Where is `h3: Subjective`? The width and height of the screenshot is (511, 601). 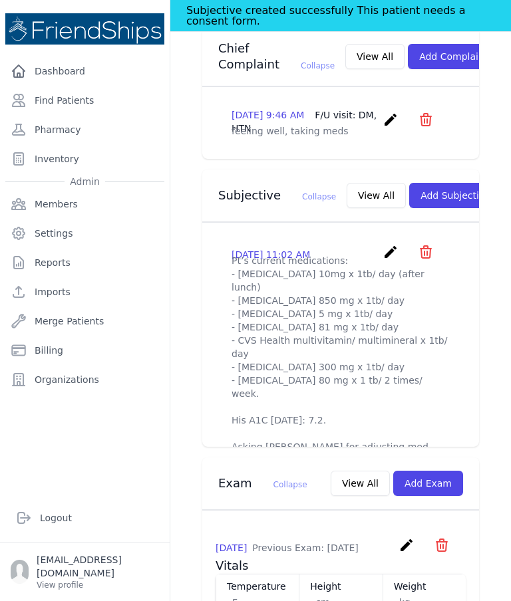
h3: Subjective is located at coordinates (277, 195).